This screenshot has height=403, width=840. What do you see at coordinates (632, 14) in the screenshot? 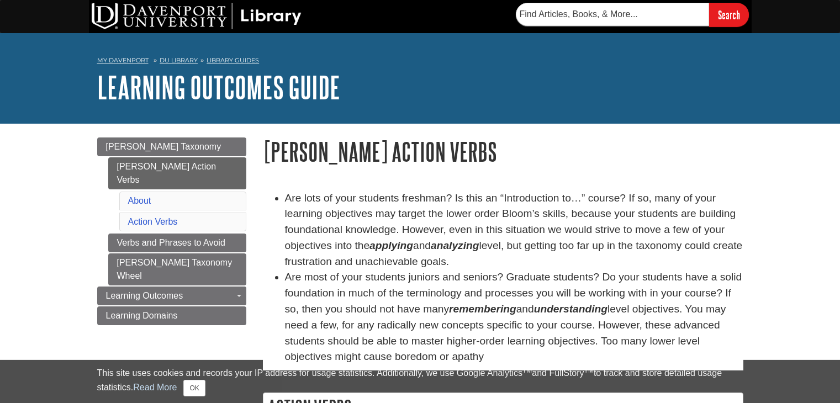
I see `form: Searches DU Library's articles, books, and more` at bounding box center [632, 14].